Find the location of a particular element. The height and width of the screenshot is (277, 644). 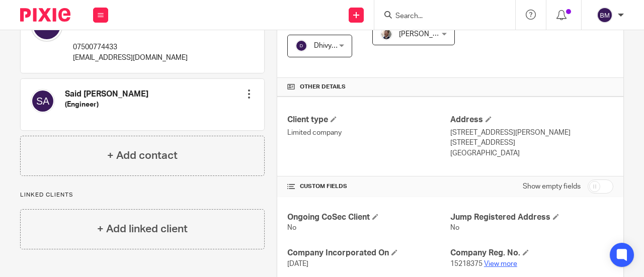

h5: (Engineer) is located at coordinates (107, 105).